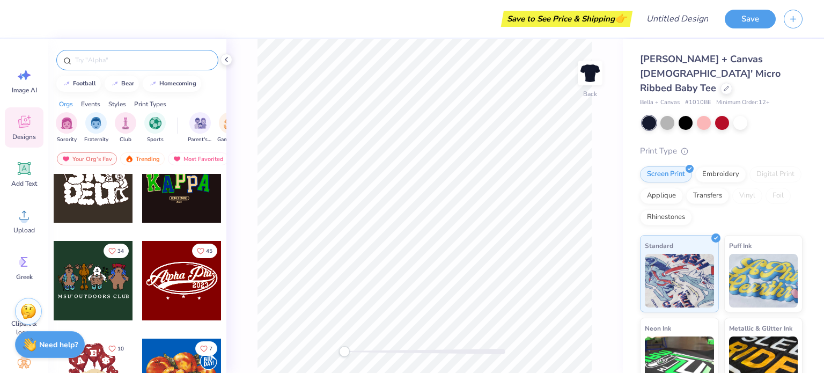  I want to click on div: Transfers, so click(707, 196).